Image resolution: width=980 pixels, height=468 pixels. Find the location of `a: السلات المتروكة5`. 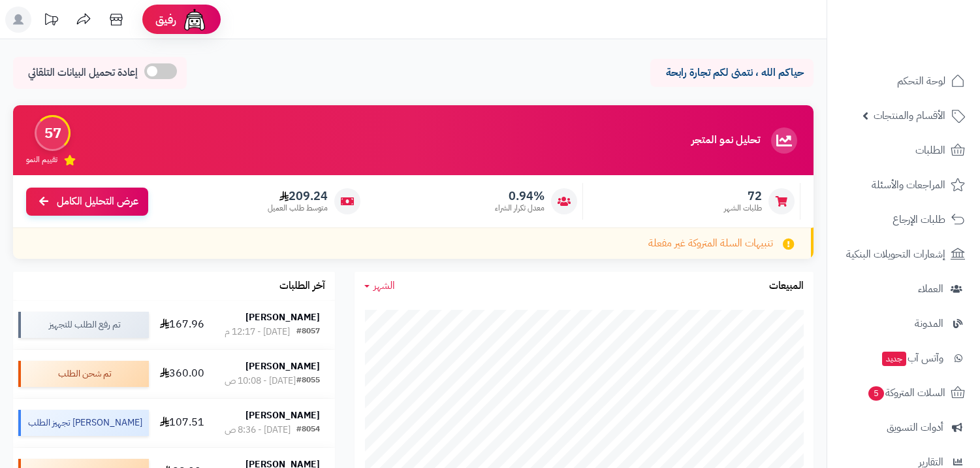

a: السلات المتروكة5 is located at coordinates (904, 393).